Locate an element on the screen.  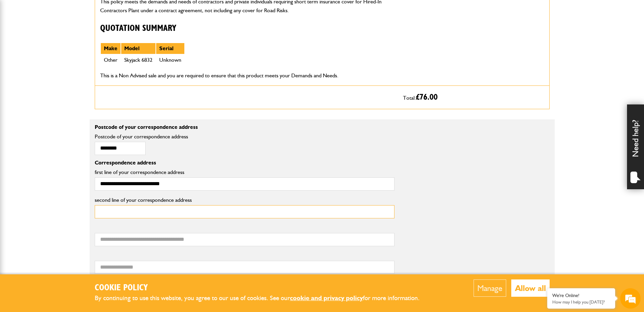
button: Allow all is located at coordinates (531, 288).